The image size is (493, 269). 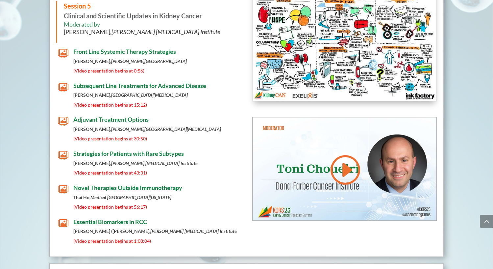 I want to click on span: Subsequent Line Treatments for Advanced Disease, so click(x=140, y=86).